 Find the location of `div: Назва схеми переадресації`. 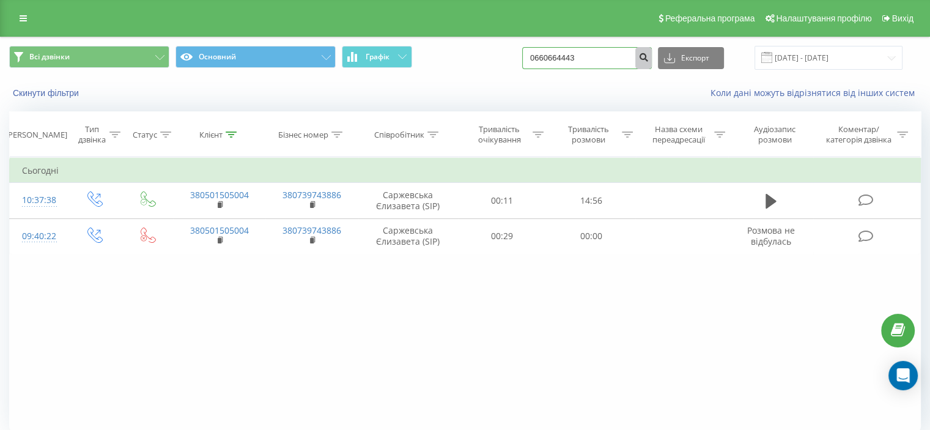

div: Назва схеми переадресації is located at coordinates (679, 135).